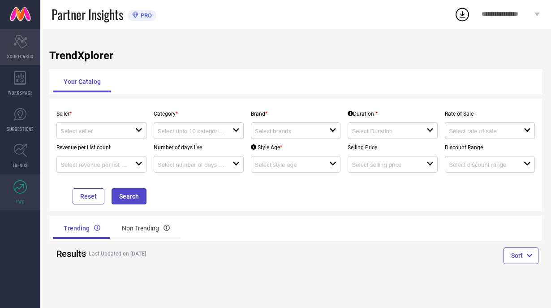 This screenshot has width=551, height=308. Describe the element at coordinates (145, 15) in the screenshot. I see `span: PRO` at that location.